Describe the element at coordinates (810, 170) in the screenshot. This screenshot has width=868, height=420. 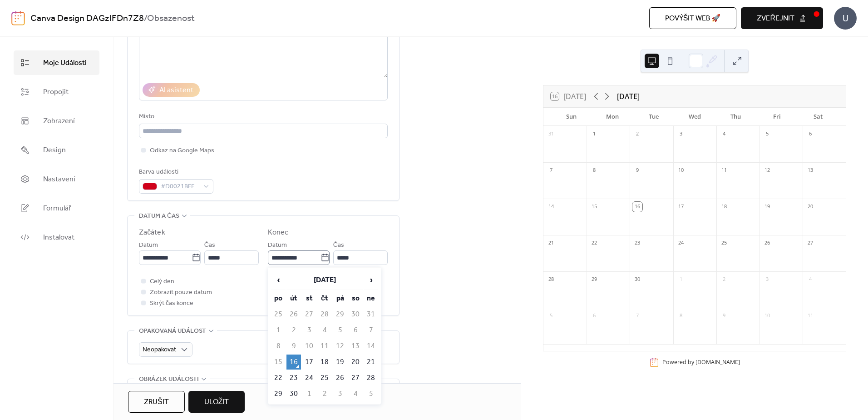
I see `div: 13` at that location.